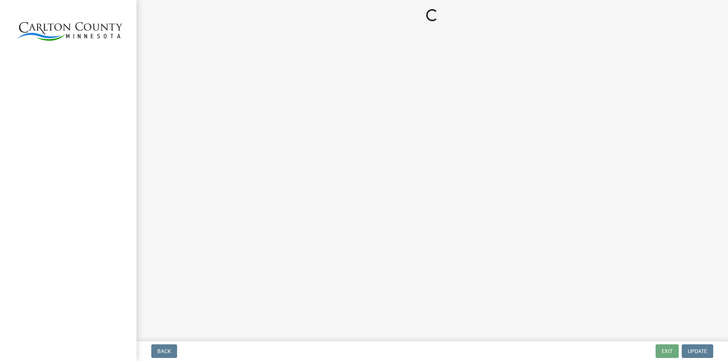  I want to click on span: Back, so click(164, 352).